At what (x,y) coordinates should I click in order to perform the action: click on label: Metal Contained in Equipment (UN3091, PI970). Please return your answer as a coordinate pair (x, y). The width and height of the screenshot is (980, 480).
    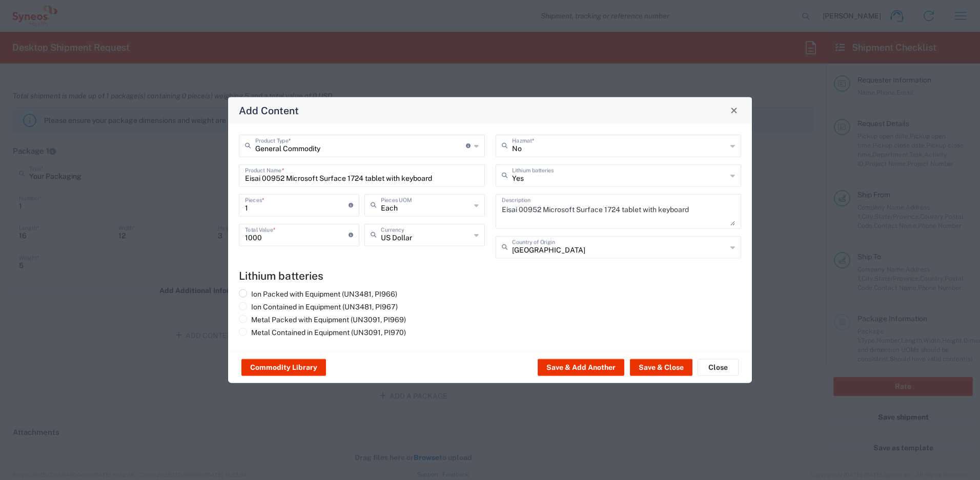
    Looking at the image, I should click on (322, 332).